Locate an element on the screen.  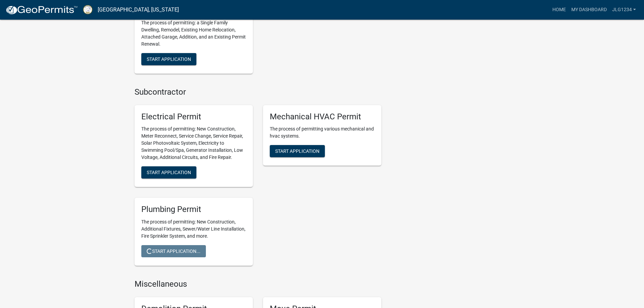
h4: Subcontractor is located at coordinates (258, 92).